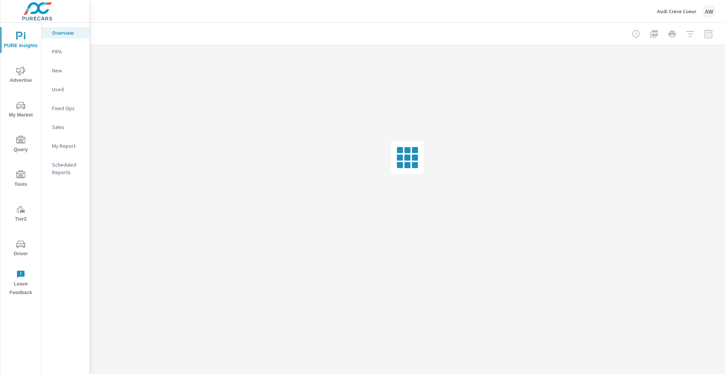 The height and width of the screenshot is (374, 725). What do you see at coordinates (65, 52) in the screenshot?
I see `div: PIPA` at bounding box center [65, 52].